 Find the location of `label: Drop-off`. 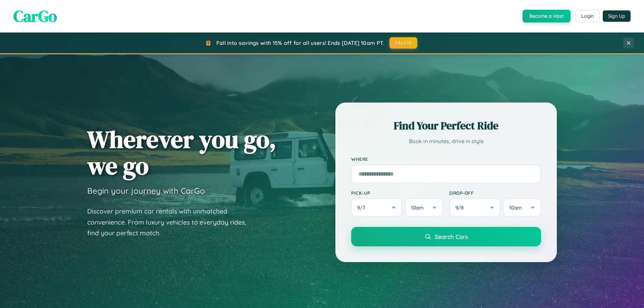

label: Drop-off is located at coordinates (495, 193).